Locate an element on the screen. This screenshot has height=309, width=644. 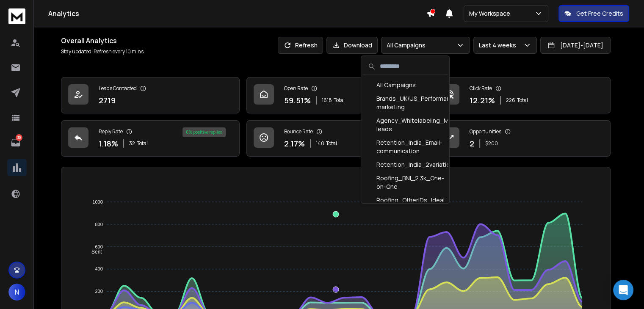
p: Download is located at coordinates (358, 46).